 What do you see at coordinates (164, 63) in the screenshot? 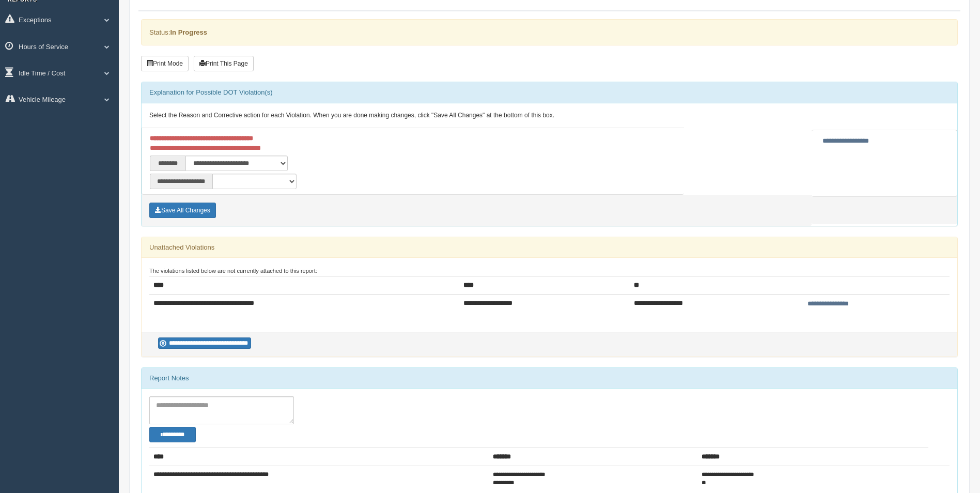
I see `button: Print Mode` at bounding box center [164, 63].